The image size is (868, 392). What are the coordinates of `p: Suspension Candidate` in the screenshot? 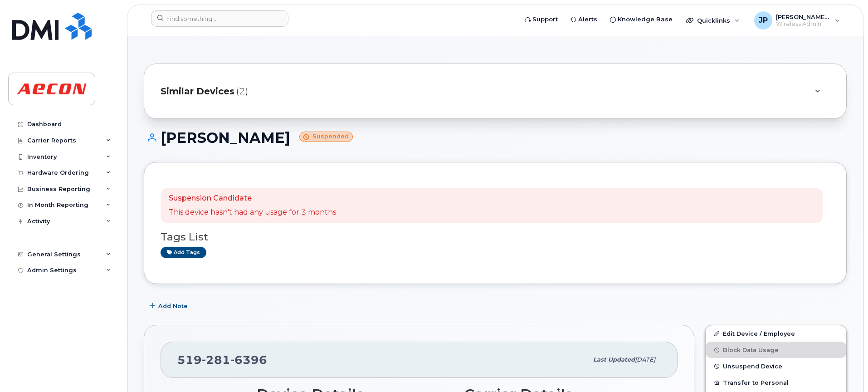 It's located at (252, 198).